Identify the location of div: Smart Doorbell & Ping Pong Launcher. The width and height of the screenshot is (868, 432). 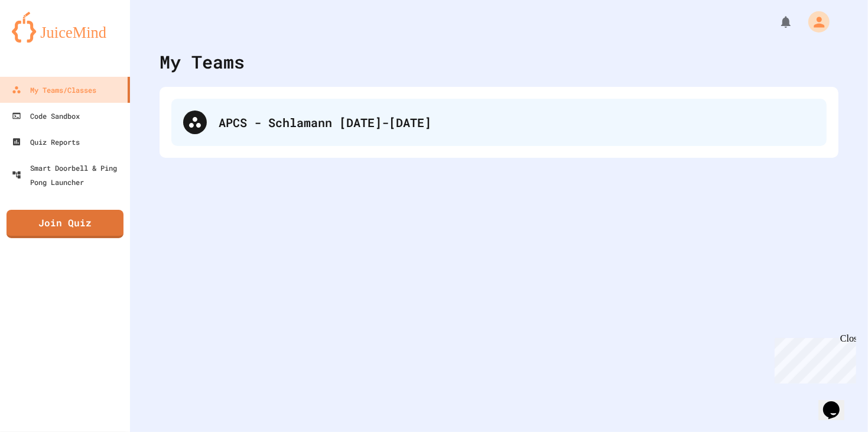
(68, 175).